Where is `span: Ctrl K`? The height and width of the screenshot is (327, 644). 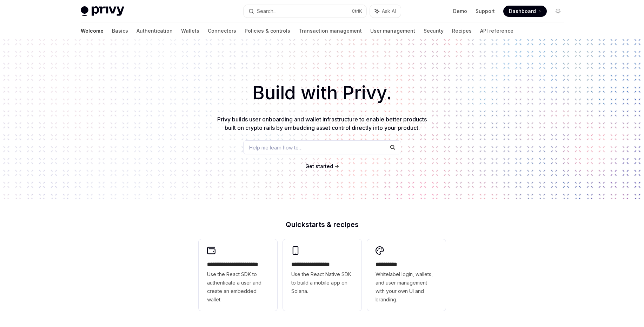
span: Ctrl K is located at coordinates (357, 11).